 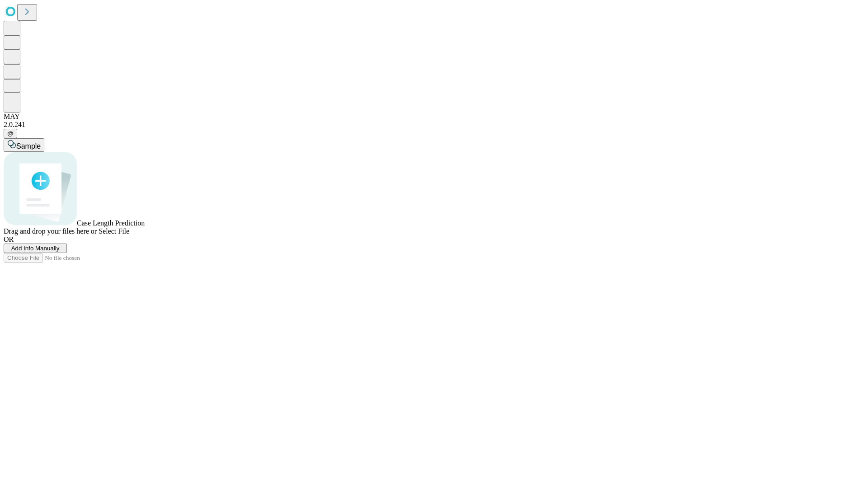 What do you see at coordinates (434, 117) in the screenshot?
I see `div: MAY` at bounding box center [434, 117].